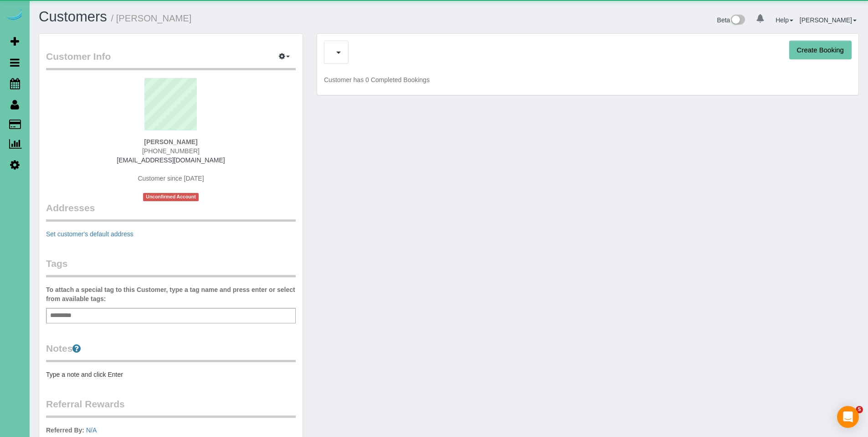 This screenshot has height=437, width=868. Describe the element at coordinates (90, 234) in the screenshot. I see `a: Set customer's default address` at that location.